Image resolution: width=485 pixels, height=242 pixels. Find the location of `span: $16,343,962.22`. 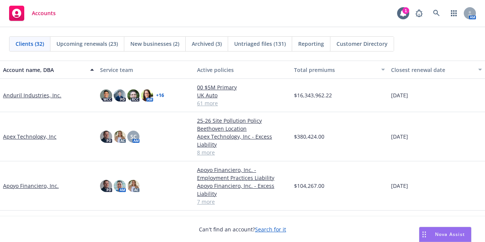

span: $16,343,962.22 is located at coordinates (313, 95).